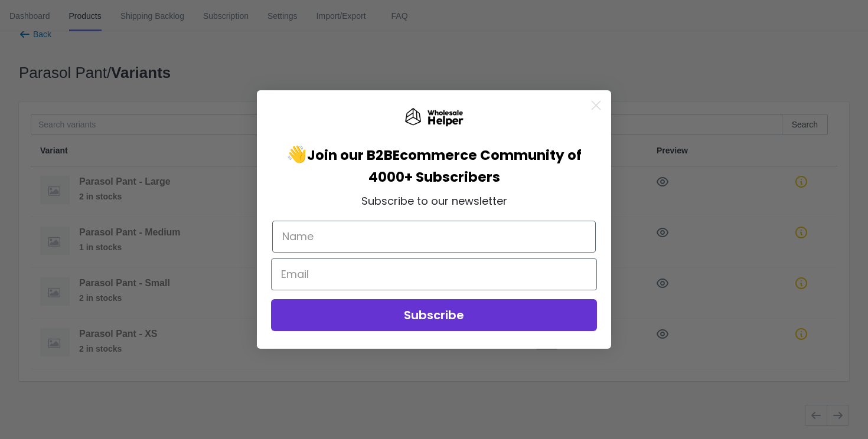 The image size is (868, 439). I want to click on input: Email, so click(434, 274).